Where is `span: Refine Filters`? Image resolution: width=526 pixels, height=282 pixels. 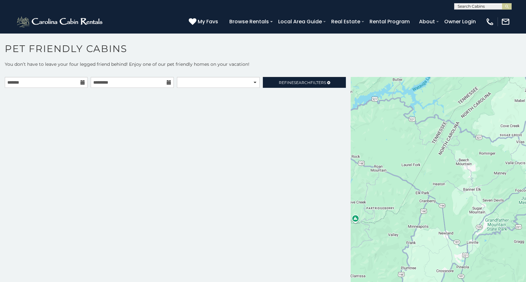
span: Refine Filters is located at coordinates (302, 82).